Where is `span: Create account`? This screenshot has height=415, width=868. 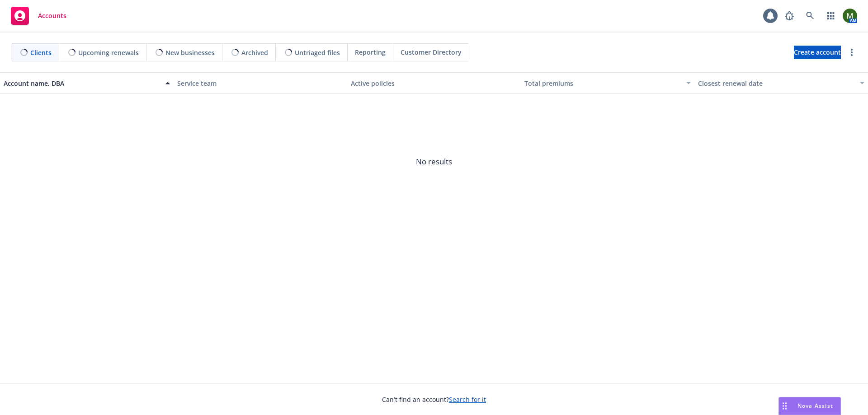
span: Create account is located at coordinates (817, 52).